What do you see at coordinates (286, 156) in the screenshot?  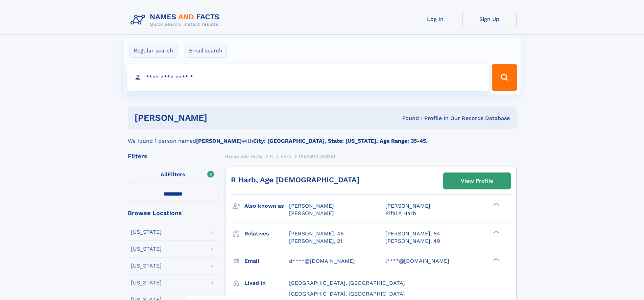 I see `a: Harb` at bounding box center [286, 156].